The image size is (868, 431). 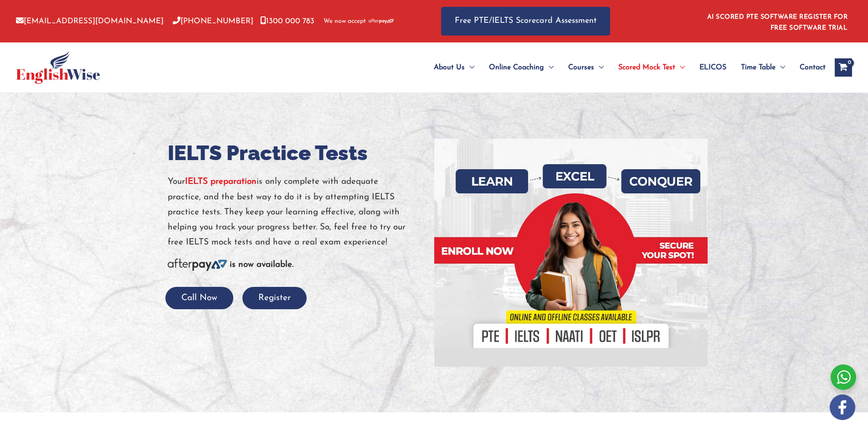 I want to click on nav: Site Navigation: Main Menu, so click(x=619, y=67).